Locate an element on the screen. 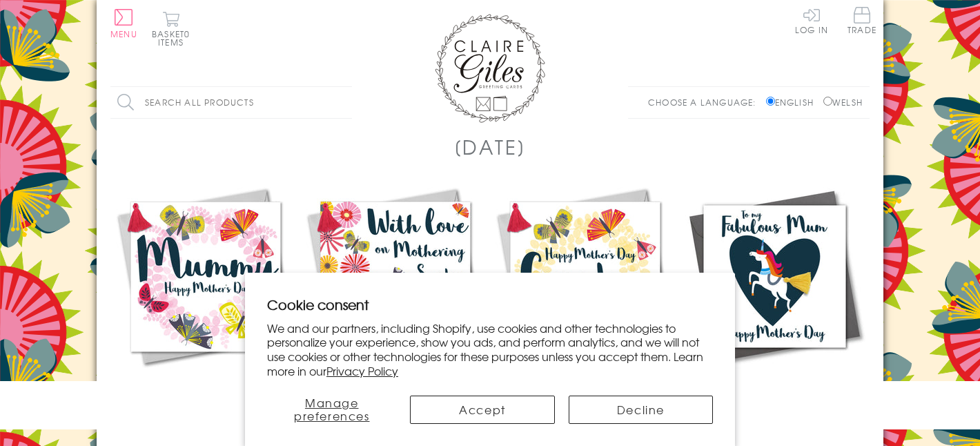 This screenshot has width=980, height=446. a: Mother's Day Card, Unicorn, Fabulous Mum, Embellished with a colourful tassel £3.75 Add to Basket is located at coordinates (774, 301).